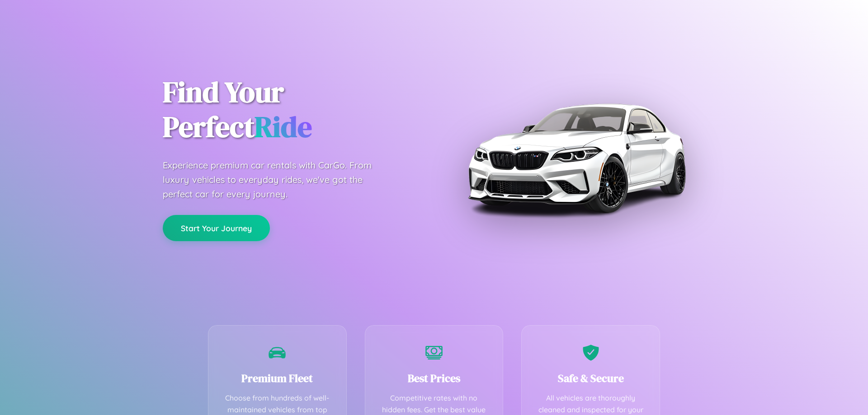 This screenshot has height=415, width=868. What do you see at coordinates (576, 158) in the screenshot?
I see `img: Premium BMW car rental vehicle` at bounding box center [576, 158].